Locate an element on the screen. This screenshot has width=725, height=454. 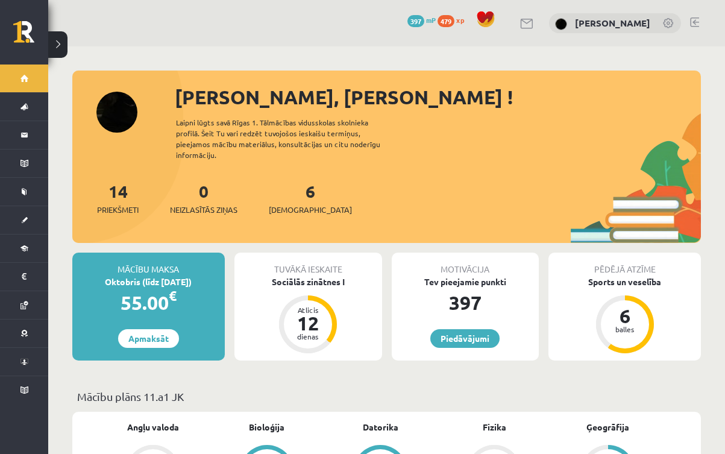
div: 6 is located at coordinates (625, 316).